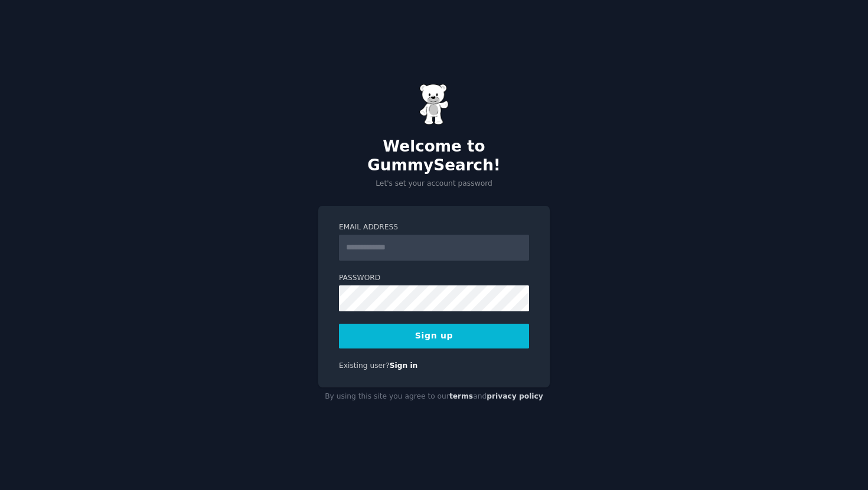  I want to click on span: Existing user?, so click(364, 366).